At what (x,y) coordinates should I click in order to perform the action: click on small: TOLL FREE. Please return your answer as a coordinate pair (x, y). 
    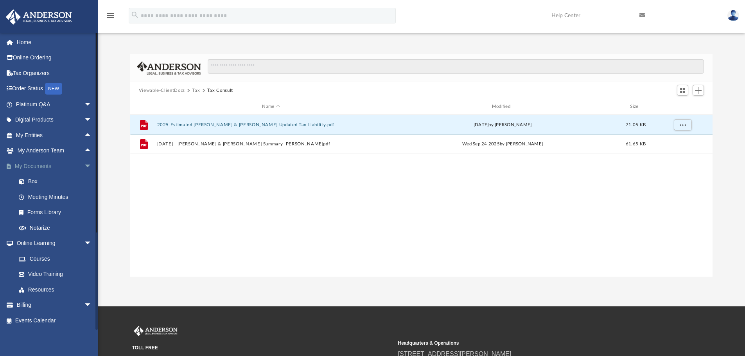
    Looking at the image, I should click on (262, 348).